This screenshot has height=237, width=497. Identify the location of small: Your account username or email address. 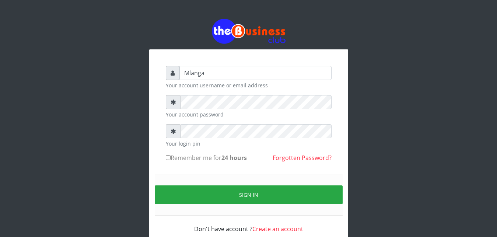
(249, 85).